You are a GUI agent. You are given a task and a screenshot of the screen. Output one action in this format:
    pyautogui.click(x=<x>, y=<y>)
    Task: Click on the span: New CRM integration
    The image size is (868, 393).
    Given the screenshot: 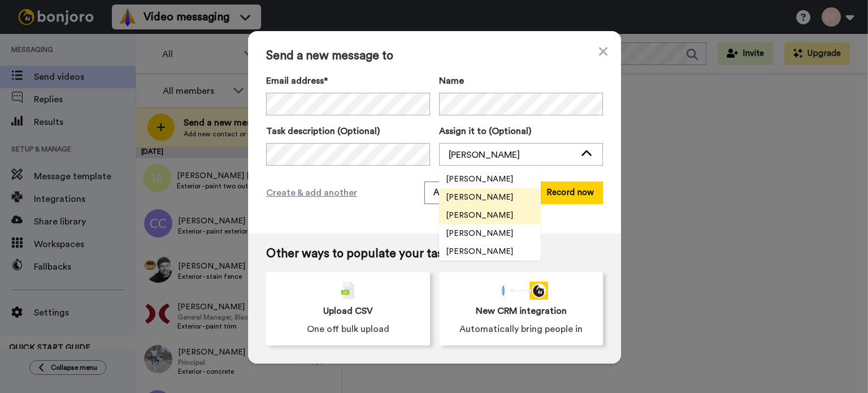 What is the action you would take?
    pyautogui.click(x=521, y=311)
    